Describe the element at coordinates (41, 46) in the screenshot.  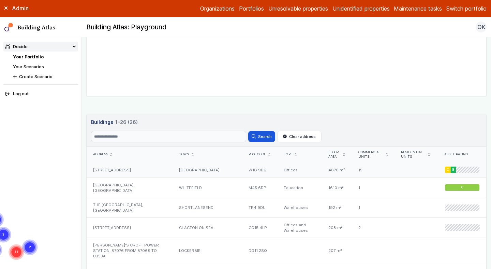
I see `summary: Decide` at that location.